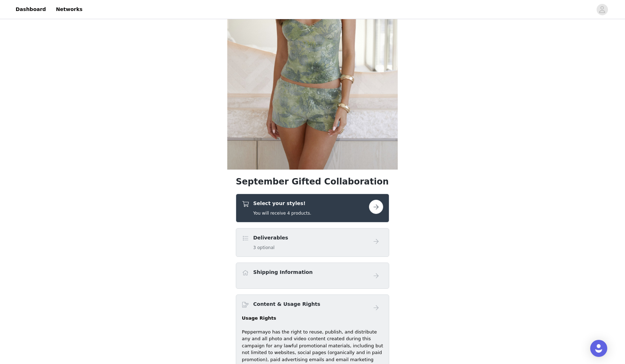 The height and width of the screenshot is (364, 625). What do you see at coordinates (282, 213) in the screenshot?
I see `h5: You will receive 4 products.` at bounding box center [282, 213].